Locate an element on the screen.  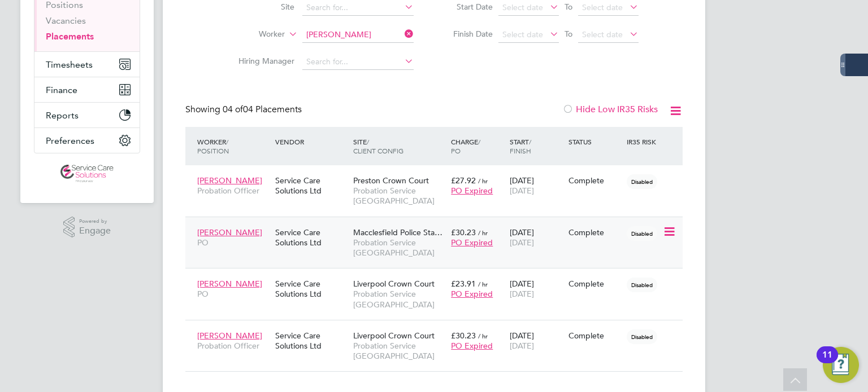
div: 11 is located at coordinates (827, 362).